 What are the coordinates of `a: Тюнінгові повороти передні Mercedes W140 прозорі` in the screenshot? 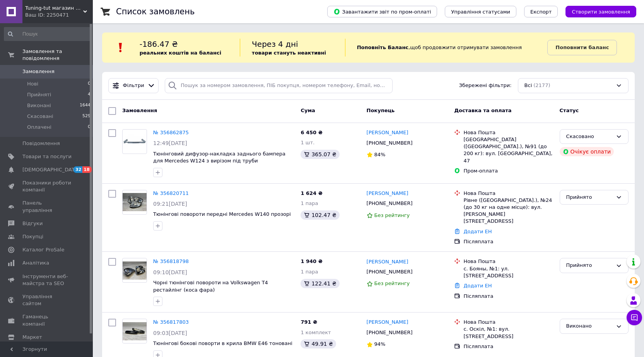 It's located at (222, 214).